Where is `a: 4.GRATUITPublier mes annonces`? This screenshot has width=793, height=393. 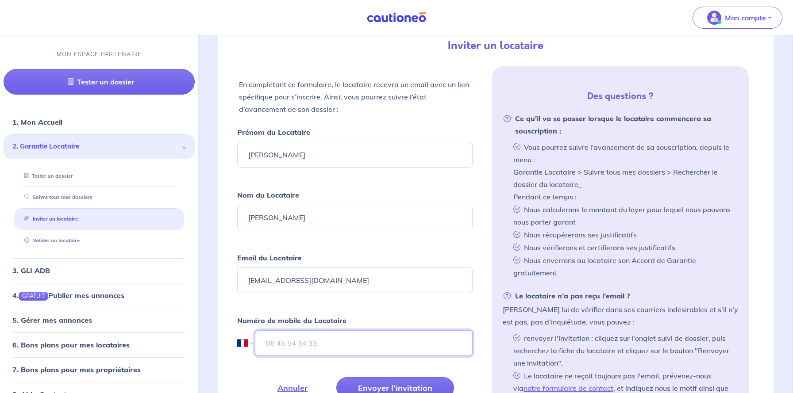
a: 4.GRATUITPublier mes annonces is located at coordinates (68, 296).